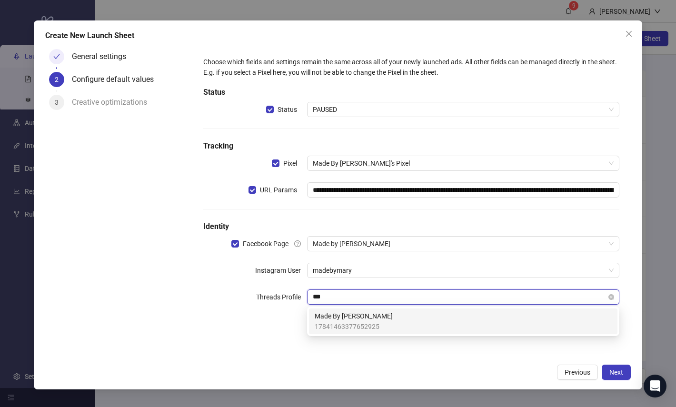 The width and height of the screenshot is (676, 407). What do you see at coordinates (57, 57) in the screenshot?
I see `span: check` at bounding box center [57, 57].